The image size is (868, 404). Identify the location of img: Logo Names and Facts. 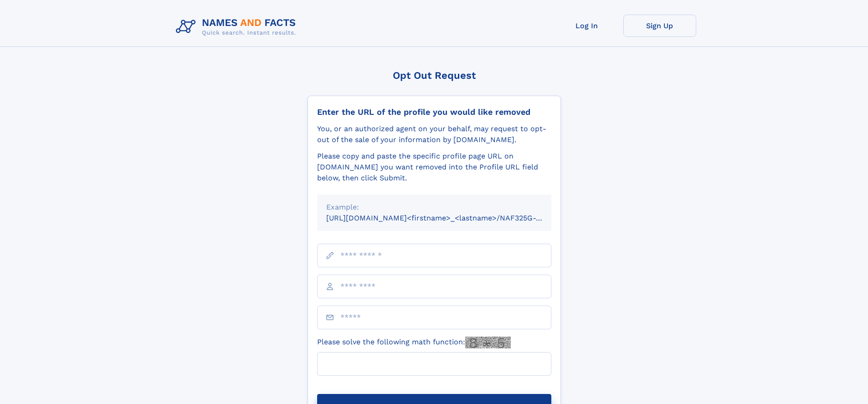
(238, 27).